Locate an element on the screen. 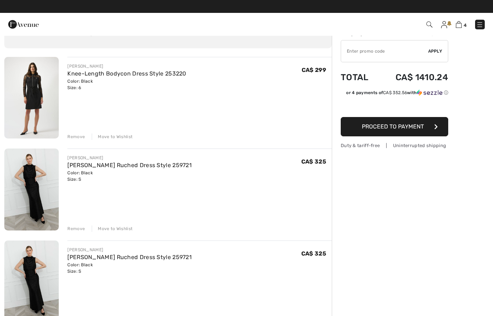 The image size is (493, 316). a: Knee-Length Bodycon Dress Style 253220 is located at coordinates (126, 73).